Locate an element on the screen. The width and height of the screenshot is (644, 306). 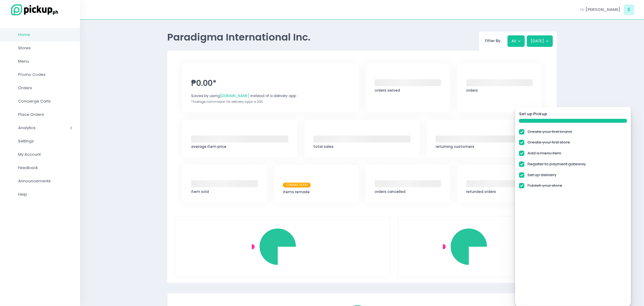
span: orders is located at coordinates (472, 90).